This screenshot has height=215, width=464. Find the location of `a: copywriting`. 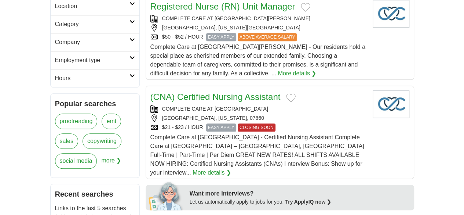

a: copywriting is located at coordinates (102, 141).